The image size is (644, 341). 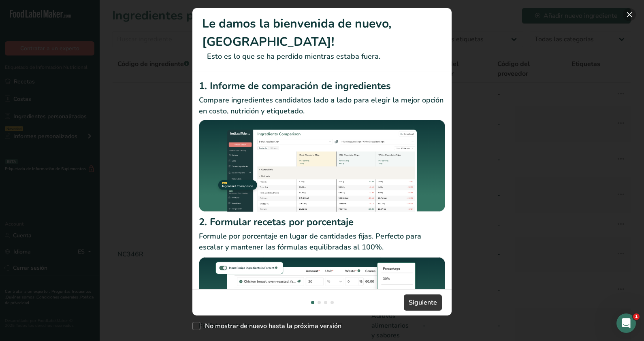 What do you see at coordinates (322, 86) in the screenshot?
I see `h2: 1. Informe de comparación de ingredientes` at bounding box center [322, 86].